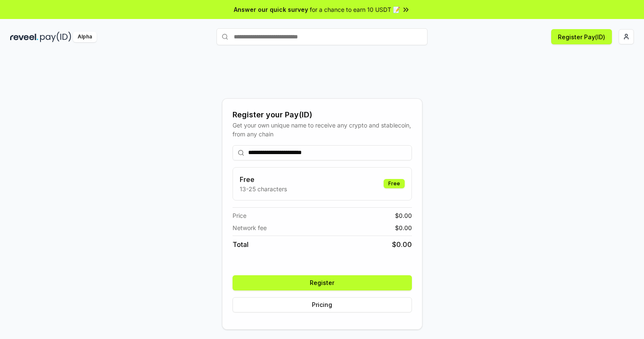  I want to click on button: Pricing, so click(322, 305).